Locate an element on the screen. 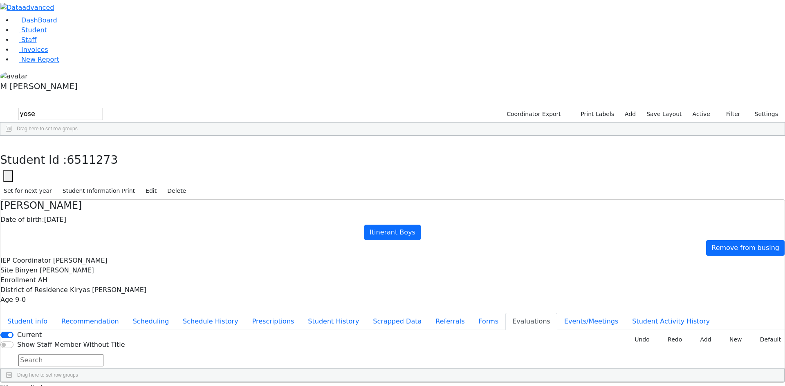  label: Show Staff Member Without Title is located at coordinates (71, 345).